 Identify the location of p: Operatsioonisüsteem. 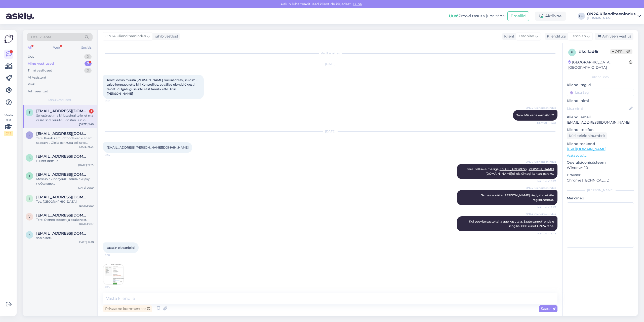
(601, 162).